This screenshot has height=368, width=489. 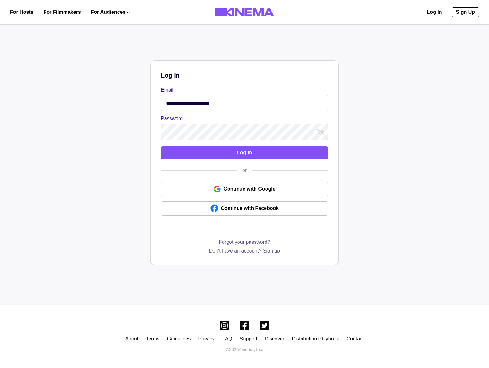 I want to click on p: Log in, so click(x=244, y=75).